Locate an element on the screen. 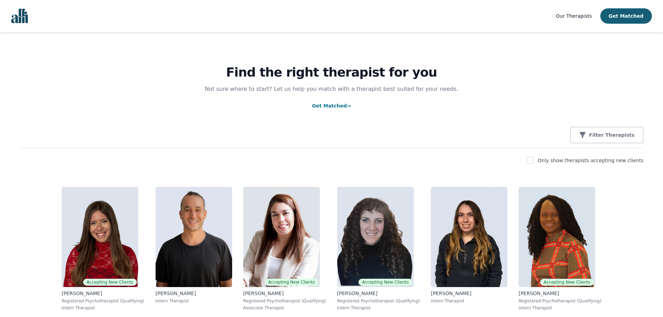 This screenshot has height=317, width=663. img: Grace_Nyamweya is located at coordinates (557, 237).